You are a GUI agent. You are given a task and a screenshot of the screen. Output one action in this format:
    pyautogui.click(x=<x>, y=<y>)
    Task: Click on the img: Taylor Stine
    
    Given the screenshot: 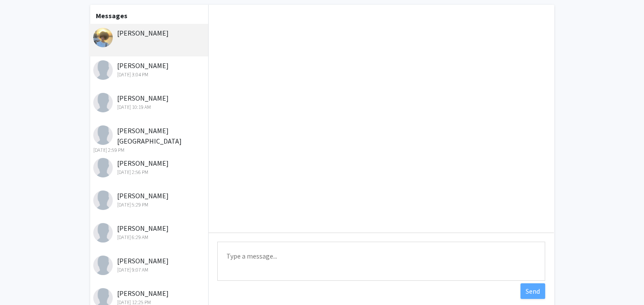 What is the action you would take?
    pyautogui.click(x=103, y=265)
    